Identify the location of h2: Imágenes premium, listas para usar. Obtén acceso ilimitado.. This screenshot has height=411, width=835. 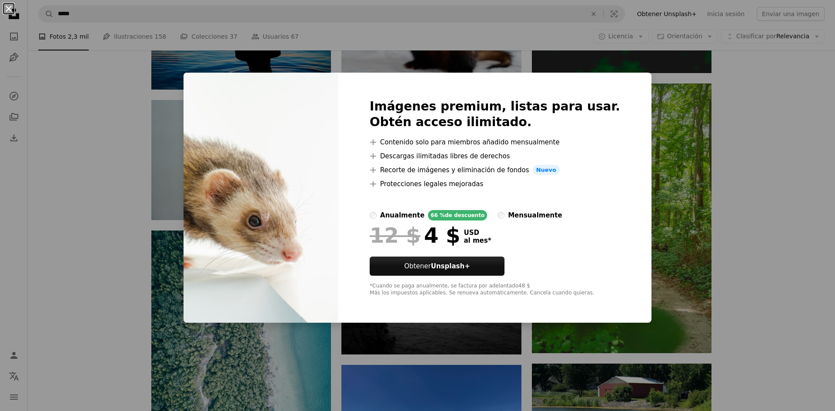
(495, 114).